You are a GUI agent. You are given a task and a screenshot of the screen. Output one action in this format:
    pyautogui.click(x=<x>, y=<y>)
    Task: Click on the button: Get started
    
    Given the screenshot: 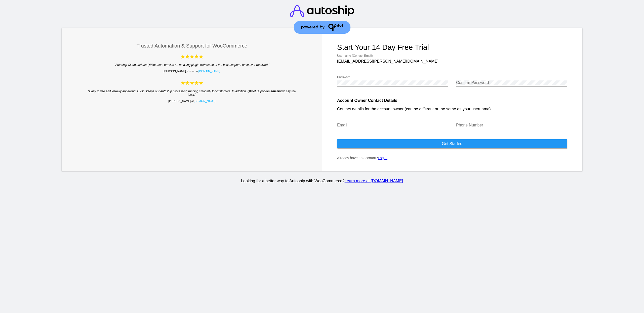 What is the action you would take?
    pyautogui.click(x=452, y=144)
    